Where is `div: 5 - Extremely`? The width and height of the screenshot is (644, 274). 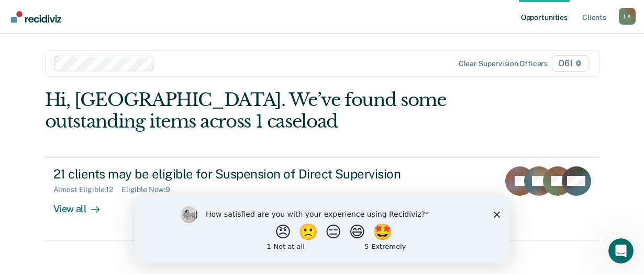 div: 5 - Extremely is located at coordinates (279, 50).